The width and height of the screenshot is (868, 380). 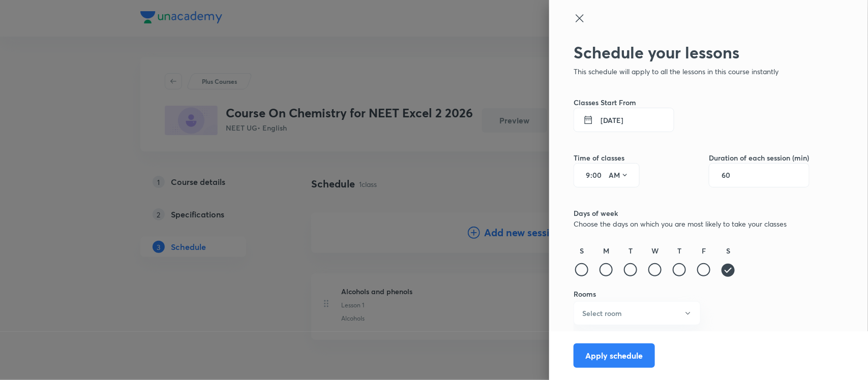 What do you see at coordinates (602, 313) in the screenshot?
I see `h6: Select room` at bounding box center [602, 313].